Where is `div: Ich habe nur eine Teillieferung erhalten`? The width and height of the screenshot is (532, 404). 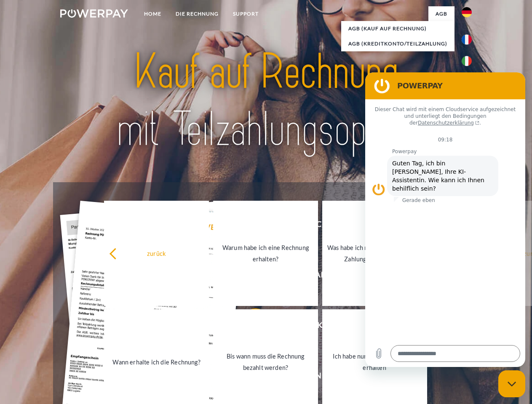
div: Ich habe nur eine Teillieferung erhalten is located at coordinates (374, 362).